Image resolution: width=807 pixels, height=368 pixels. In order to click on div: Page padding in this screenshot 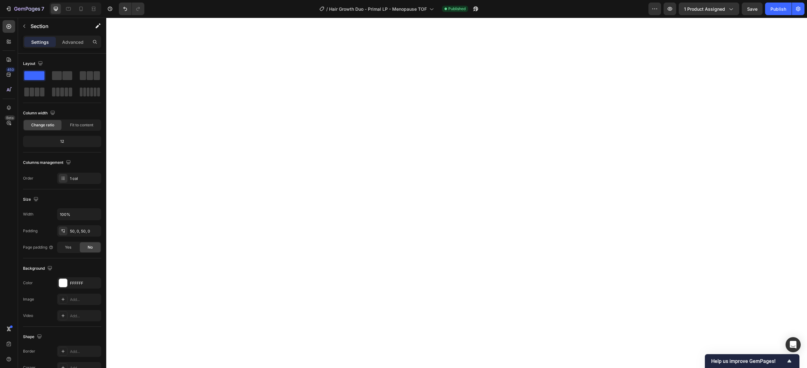, I will do `click(38, 247)`.